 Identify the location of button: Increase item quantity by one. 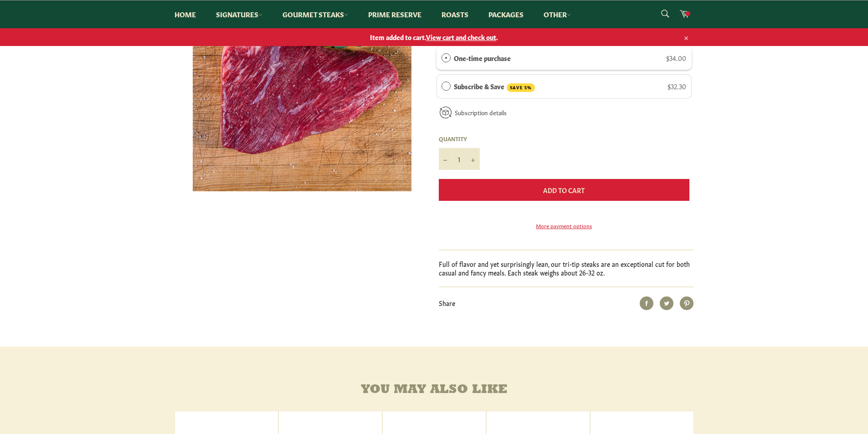
(473, 159).